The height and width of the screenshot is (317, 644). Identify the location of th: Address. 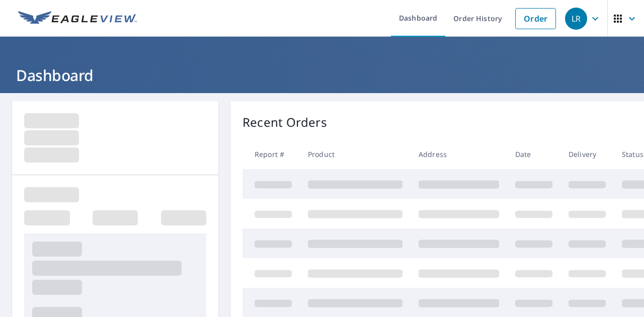
(459, 154).